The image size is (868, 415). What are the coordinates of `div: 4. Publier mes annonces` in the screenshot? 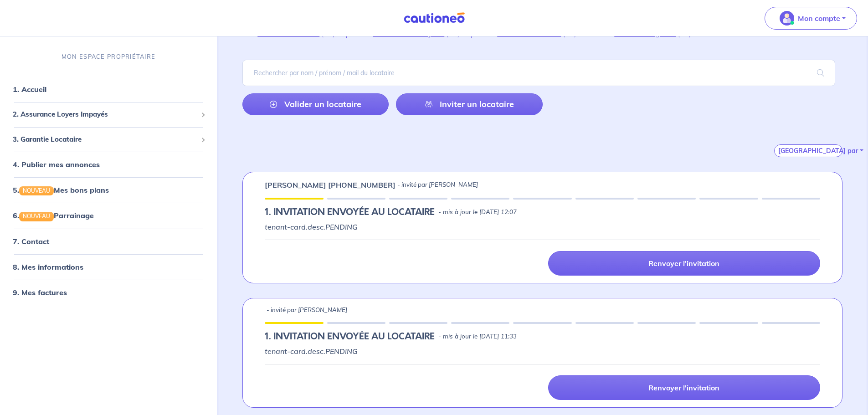 It's located at (108, 164).